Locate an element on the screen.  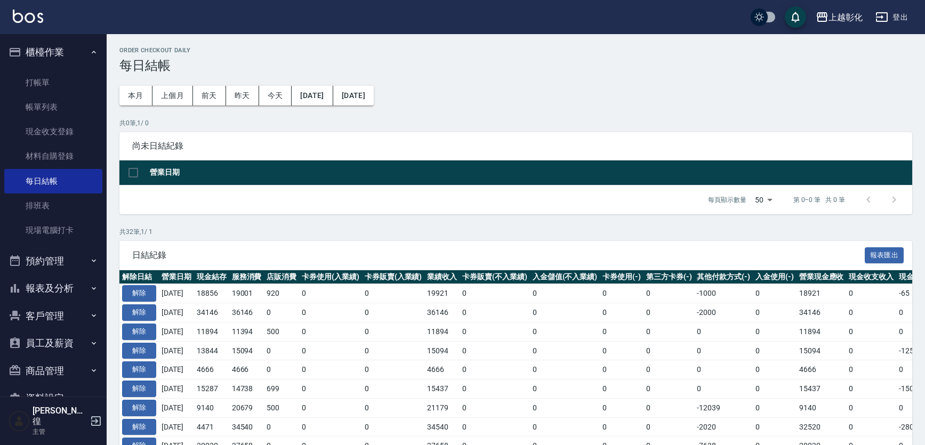
td: 15437 is located at coordinates (821, 389).